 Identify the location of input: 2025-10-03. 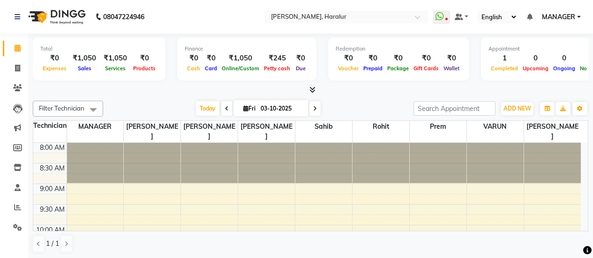
(281, 109).